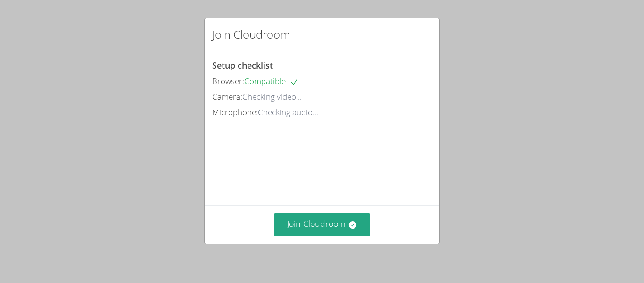  What do you see at coordinates (322, 224) in the screenshot?
I see `button: Join Cloudroom` at bounding box center [322, 224].